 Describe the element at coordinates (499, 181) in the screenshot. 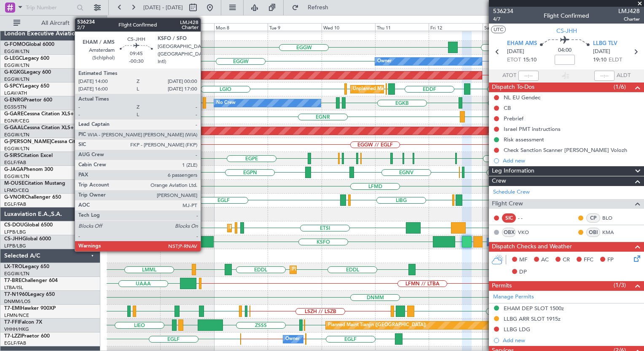

I see `span: Crew` at that location.